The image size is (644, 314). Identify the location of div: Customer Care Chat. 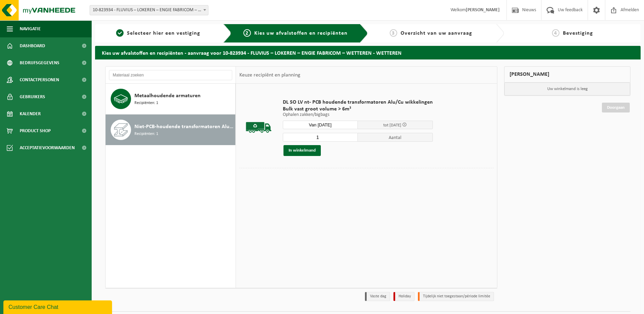
(54, 8).